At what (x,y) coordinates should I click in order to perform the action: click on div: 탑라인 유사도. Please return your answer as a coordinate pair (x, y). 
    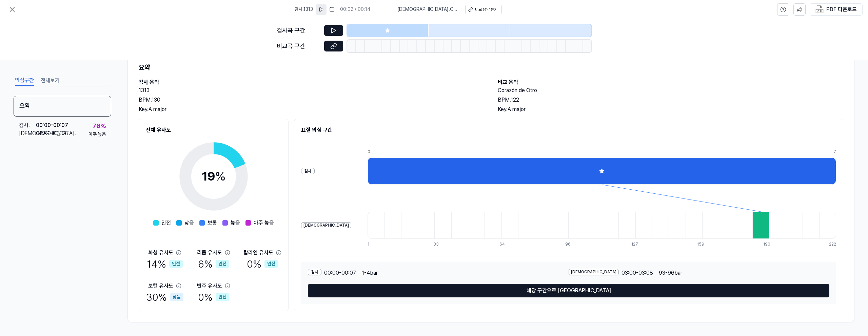
    Looking at the image, I should click on (259, 253).